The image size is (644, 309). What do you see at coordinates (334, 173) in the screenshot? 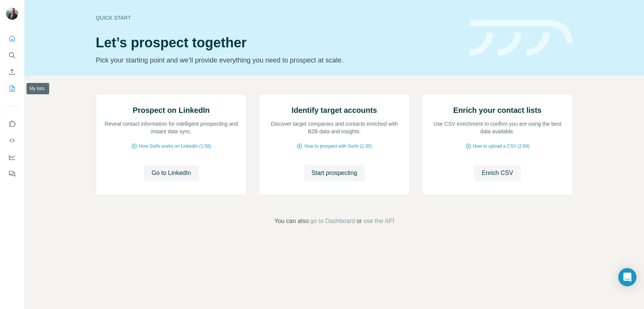
I see `span: Start prospecting` at bounding box center [334, 173].